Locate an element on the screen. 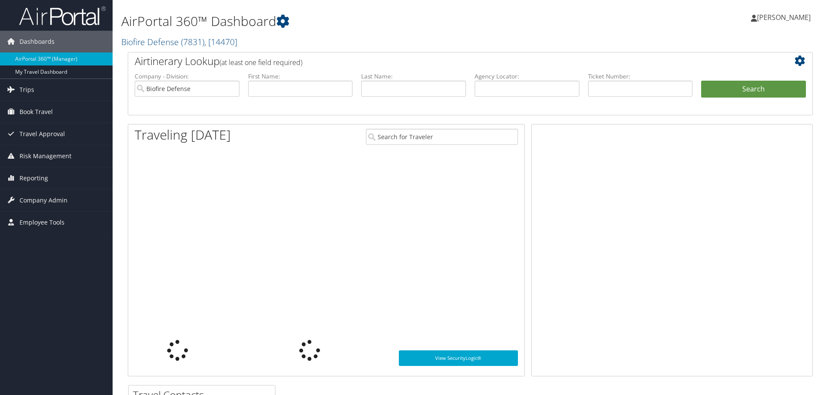  span: (at least one field required) is located at coordinates (261, 62).